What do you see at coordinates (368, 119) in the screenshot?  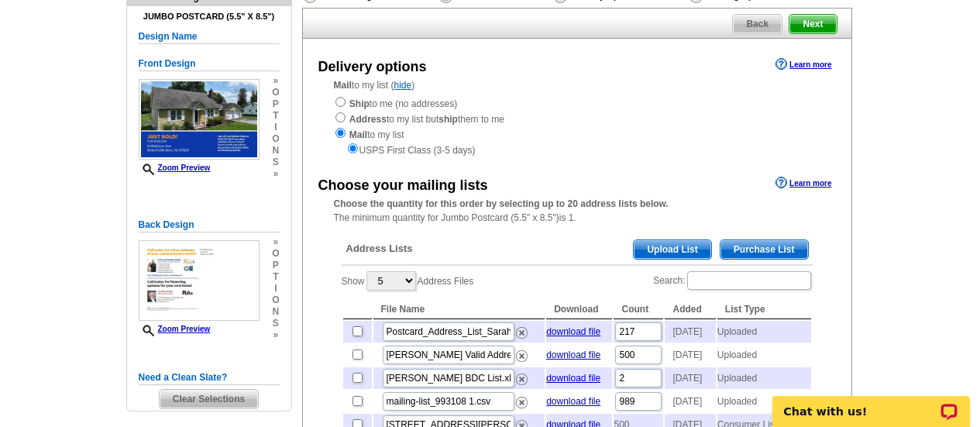 I see `strong: Address` at bounding box center [368, 119].